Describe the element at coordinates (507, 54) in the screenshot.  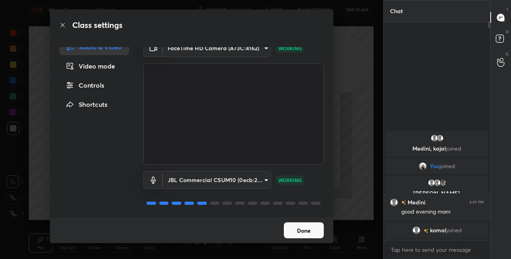
I see `p: G` at that location.